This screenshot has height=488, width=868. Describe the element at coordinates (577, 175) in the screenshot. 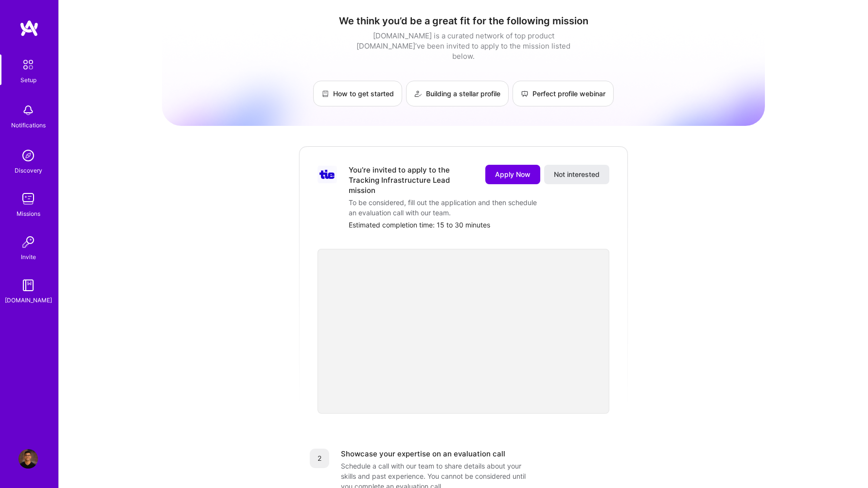

I see `span: Not interested` at that location.